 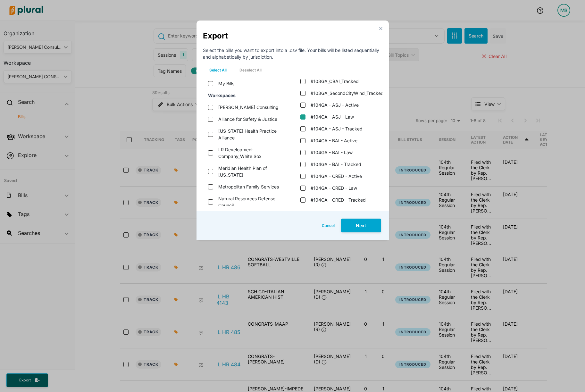 I want to click on div: Modal, so click(x=292, y=130).